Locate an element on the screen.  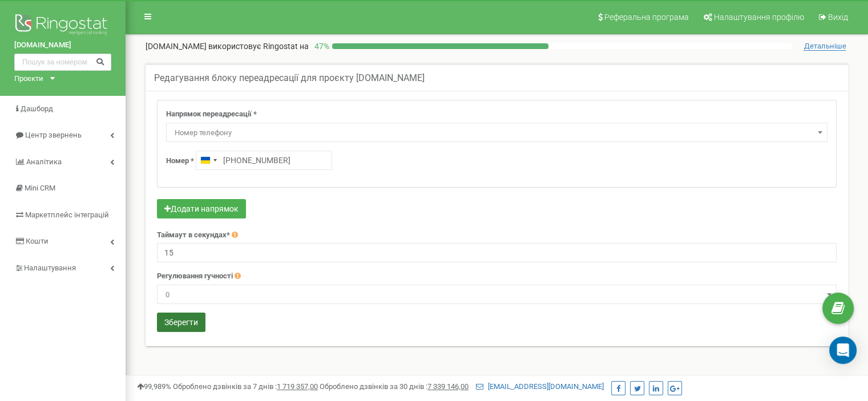
button: Selected country is located at coordinates (208, 160).